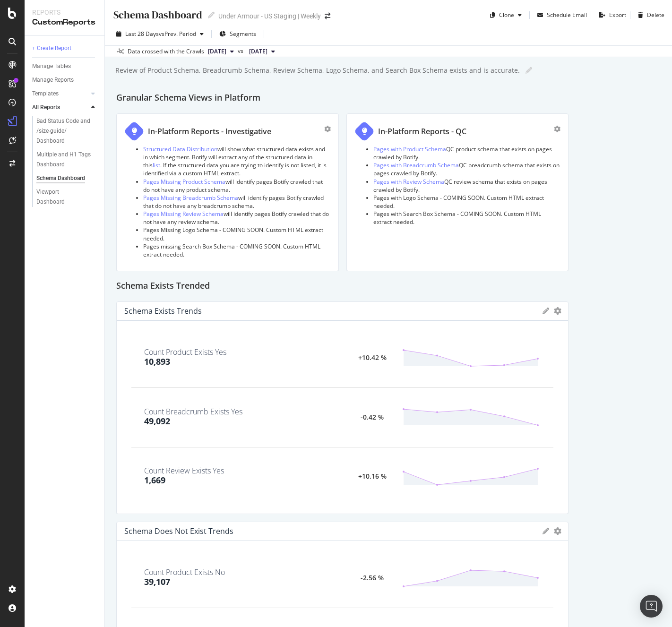  Describe the element at coordinates (467, 153) in the screenshot. I see `li: QC product schema that exists on pages crawled by Botify.` at that location.